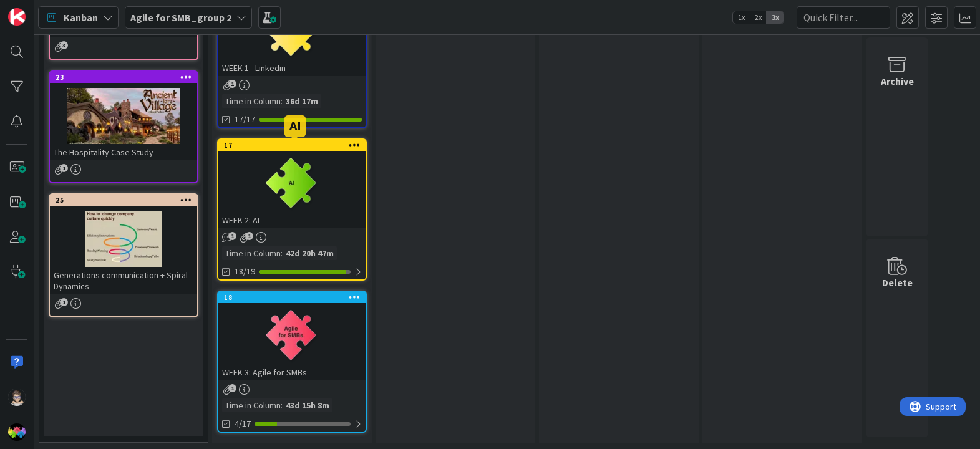 This screenshot has height=449, width=980. Describe the element at coordinates (17, 432) in the screenshot. I see `img: avatar` at that location.